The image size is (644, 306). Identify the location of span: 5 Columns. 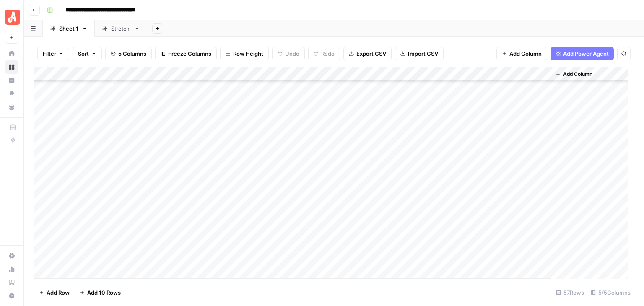
(132, 54).